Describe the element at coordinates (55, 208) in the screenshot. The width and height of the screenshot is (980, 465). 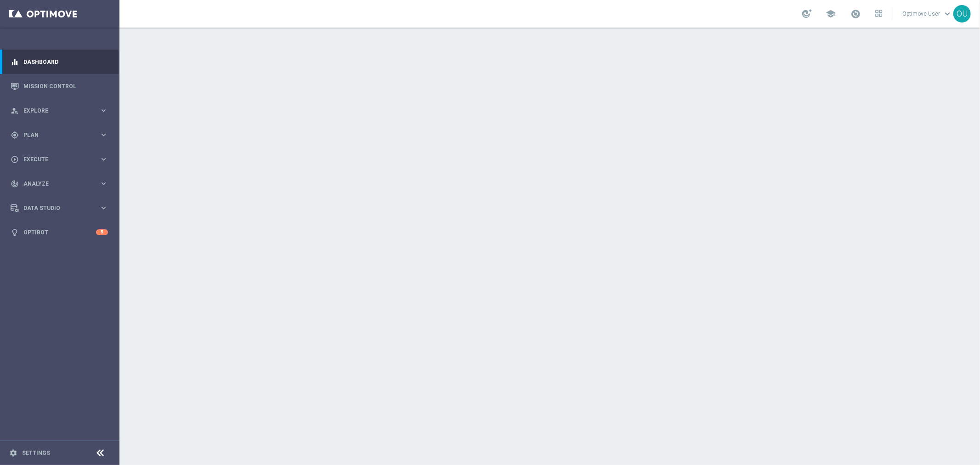
I see `div: Data Studio` at that location.